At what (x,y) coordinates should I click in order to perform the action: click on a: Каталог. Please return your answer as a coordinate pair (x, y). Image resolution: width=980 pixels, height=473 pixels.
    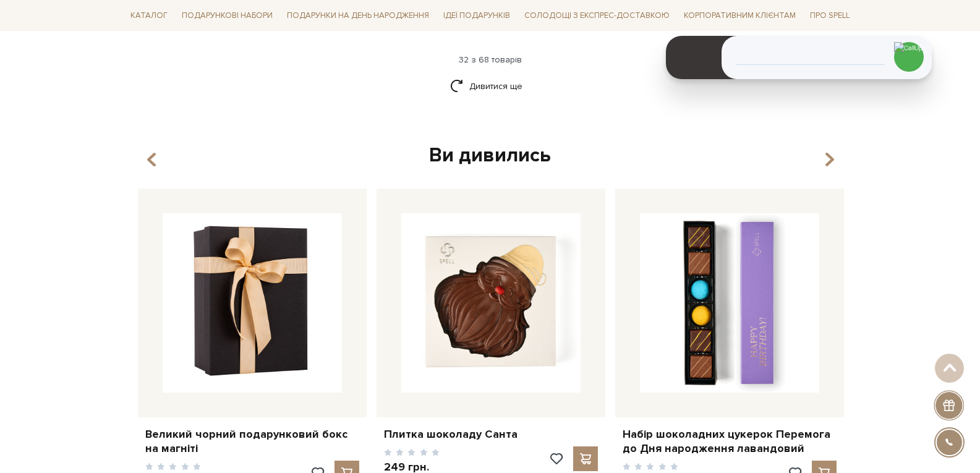
    Looking at the image, I should click on (149, 15).